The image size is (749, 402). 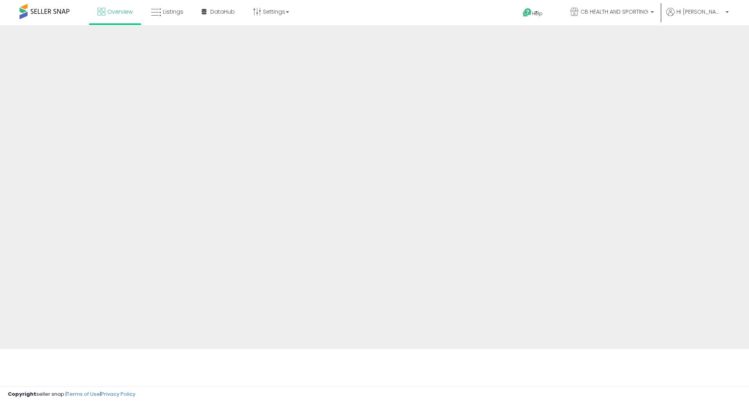 I want to click on a: Help, so click(x=537, y=14).